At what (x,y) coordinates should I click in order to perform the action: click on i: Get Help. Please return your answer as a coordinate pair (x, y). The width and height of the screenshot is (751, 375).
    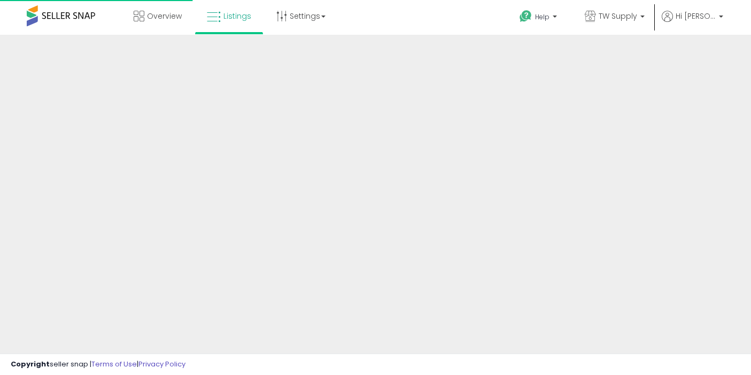
    Looking at the image, I should click on (526, 16).